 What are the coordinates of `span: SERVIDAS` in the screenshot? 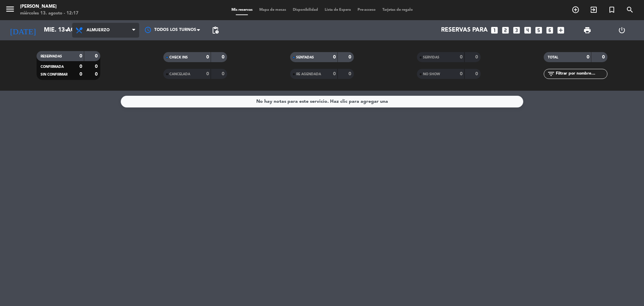 It's located at (431, 58).